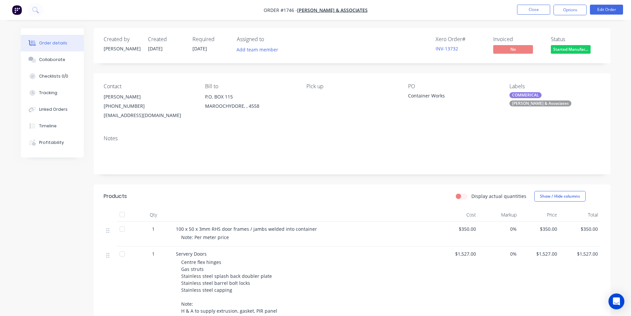  Describe the element at coordinates (52, 60) in the screenshot. I see `button: Collaborate` at that location.